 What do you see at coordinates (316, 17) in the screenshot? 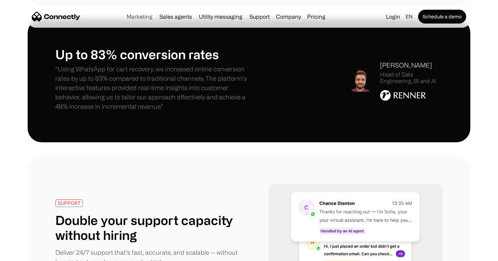
I see `a: Pricing` at bounding box center [316, 17].